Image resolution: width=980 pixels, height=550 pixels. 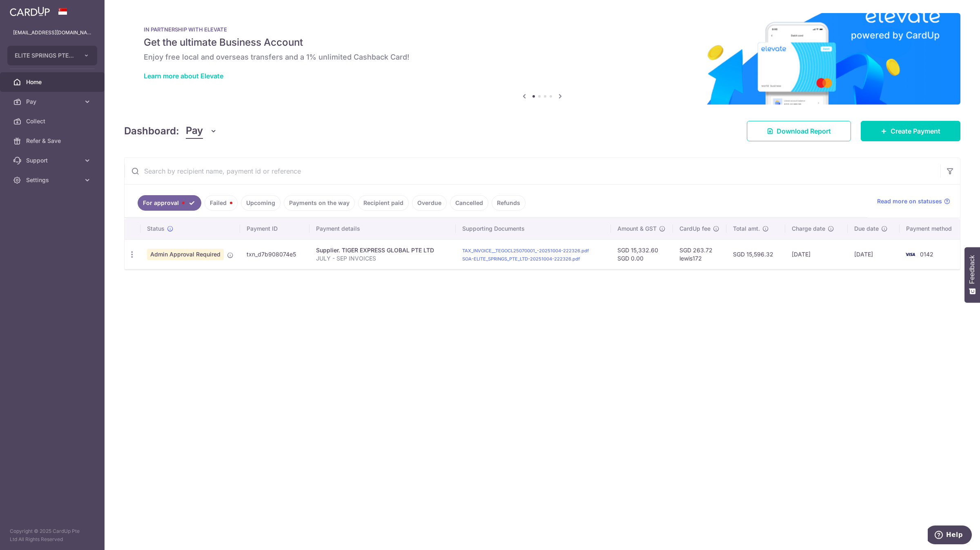 What do you see at coordinates (185, 254) in the screenshot?
I see `span: Admin Approval Required` at bounding box center [185, 254].